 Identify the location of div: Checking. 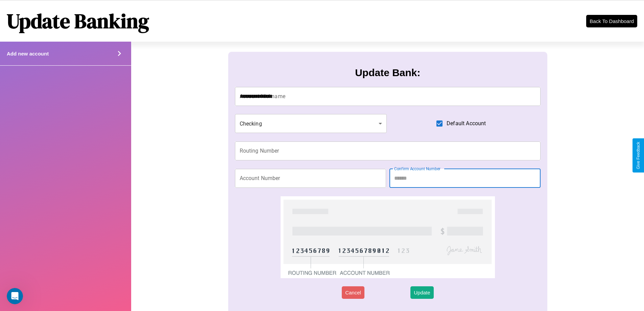
(311, 123).